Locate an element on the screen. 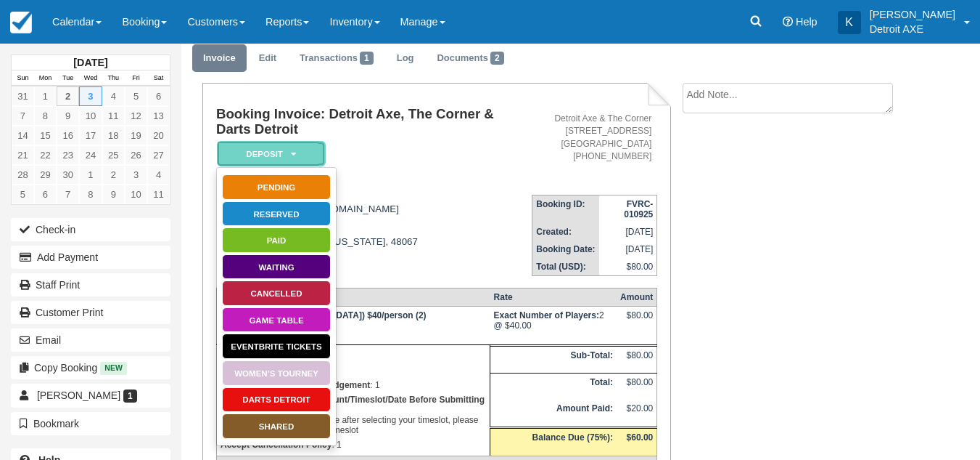 The width and height of the screenshot is (980, 460). button: Email is located at coordinates (91, 340).